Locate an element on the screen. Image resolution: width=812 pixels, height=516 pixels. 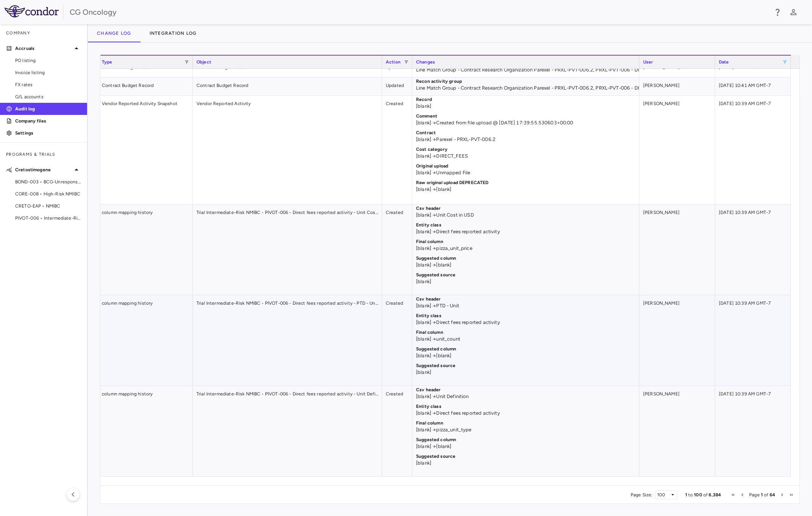
div: Trial Intermediate-Risk NMIBC - PIVOT-006 - Direct fees reported activity - Unit Definition -> pi... is located at coordinates (287, 431).